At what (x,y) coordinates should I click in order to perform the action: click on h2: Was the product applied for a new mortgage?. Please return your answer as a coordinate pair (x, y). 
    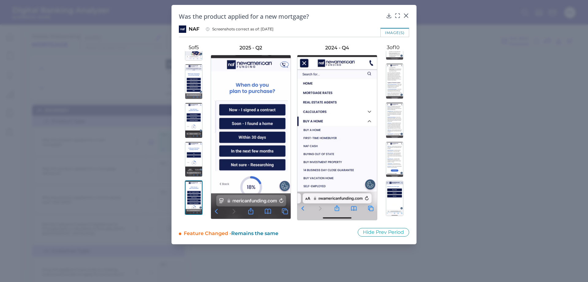
    Looking at the image, I should click on (281, 16).